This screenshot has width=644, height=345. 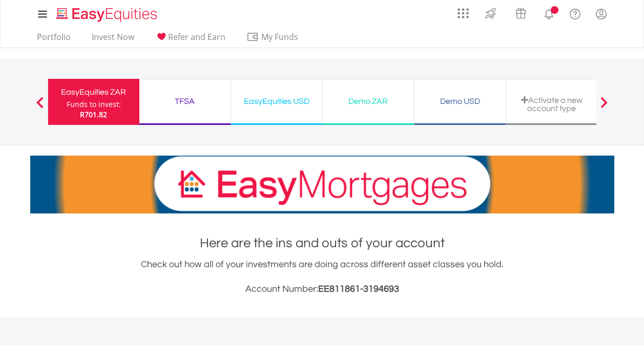 I want to click on span: EE811861-3194693, so click(x=359, y=289).